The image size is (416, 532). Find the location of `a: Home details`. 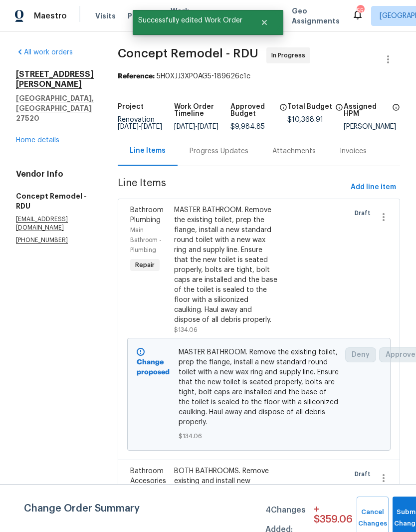

a: Home details is located at coordinates (38, 140).